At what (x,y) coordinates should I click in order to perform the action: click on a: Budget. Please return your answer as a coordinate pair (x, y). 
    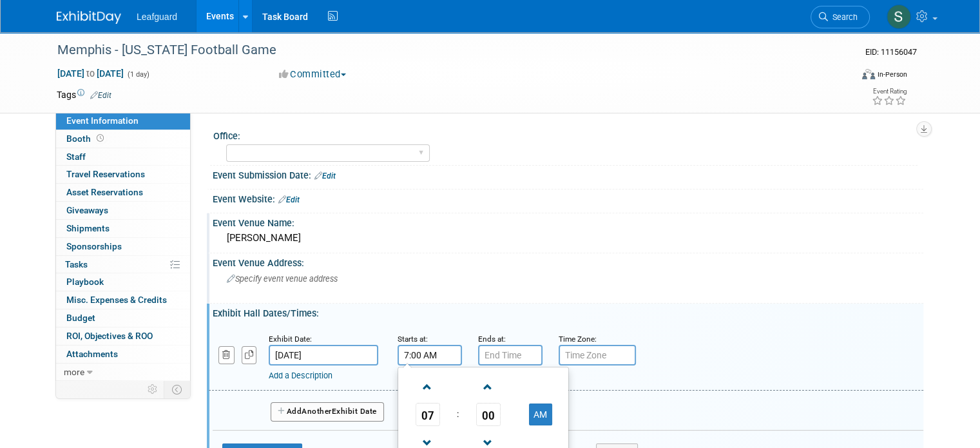
    Looking at the image, I should click on (123, 318).